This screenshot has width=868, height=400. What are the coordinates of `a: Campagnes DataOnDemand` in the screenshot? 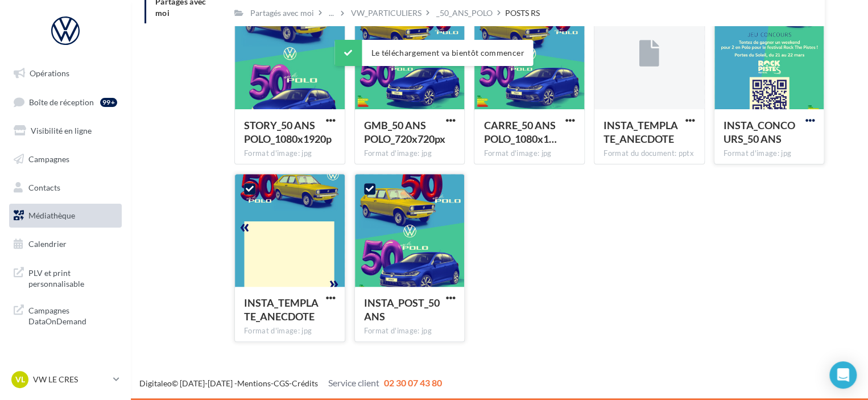 It's located at (65, 315).